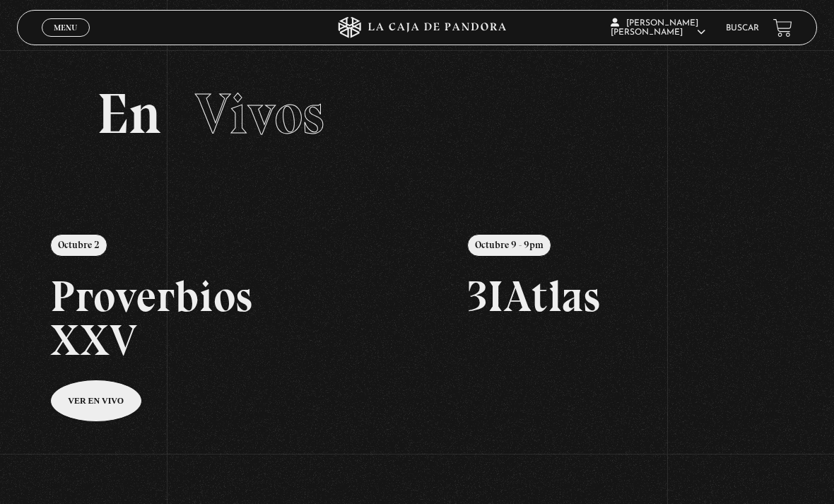 The width and height of the screenshot is (834, 504). I want to click on span: Vivos, so click(260, 114).